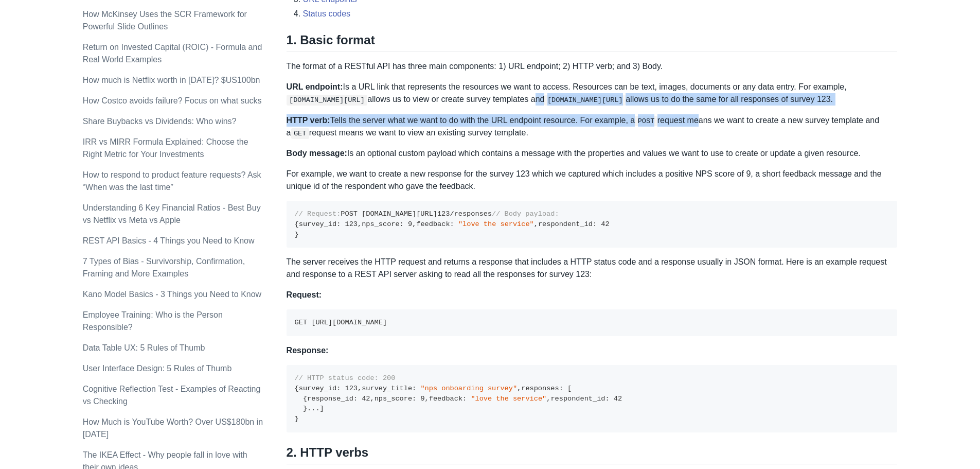 The height and width of the screenshot is (469, 980). Describe the element at coordinates (646, 121) in the screenshot. I see `code: POST` at that location.